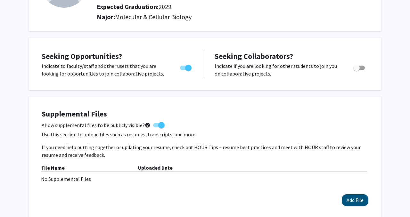 This screenshot has height=217, width=410. Describe the element at coordinates (205, 179) in the screenshot. I see `div: No Supplemental Files` at that location.